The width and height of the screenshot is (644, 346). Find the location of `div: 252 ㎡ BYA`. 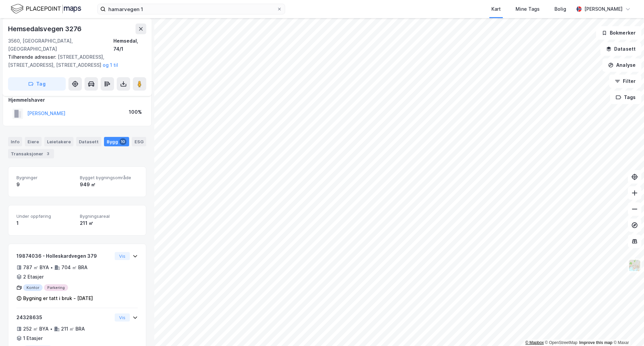

div: 252 ㎡ BYA is located at coordinates (36, 329).